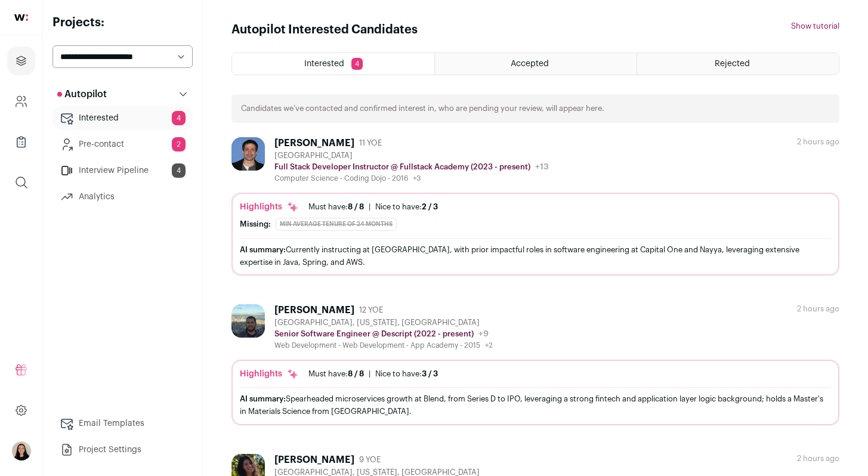  What do you see at coordinates (412, 179) in the screenshot?
I see `div: Computer Science - Coding Dojo - 2016` at bounding box center [412, 179].